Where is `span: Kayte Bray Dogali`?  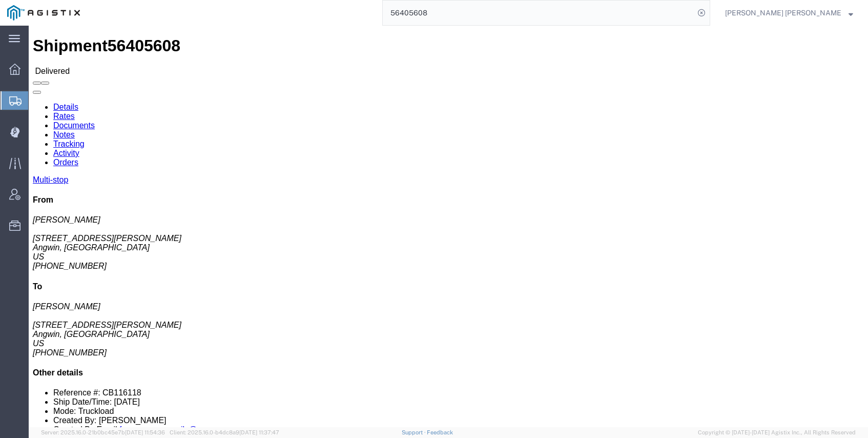
span: Kayte Bray Dogali is located at coordinates (783, 13).